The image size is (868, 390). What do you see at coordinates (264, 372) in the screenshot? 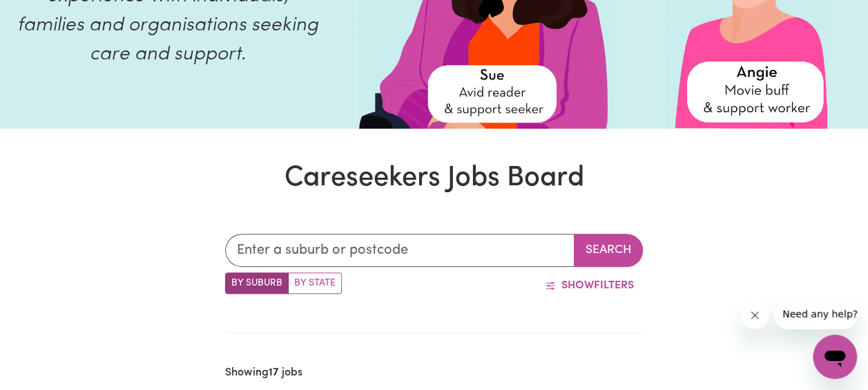
I see `h2: Showing jobs` at bounding box center [264, 372].